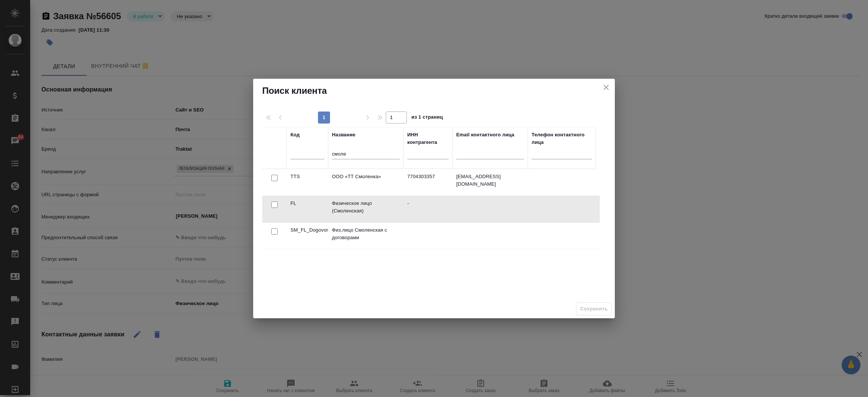  I want to click on p: ООО «ТТ Смоленка», so click(366, 177).